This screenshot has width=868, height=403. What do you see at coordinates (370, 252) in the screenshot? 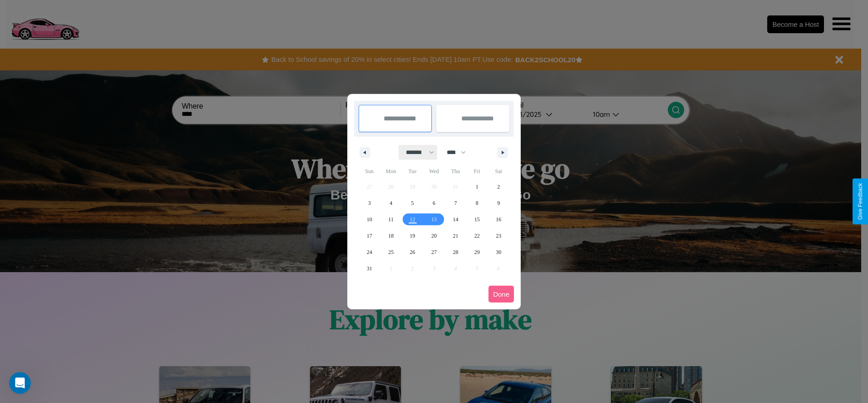
I see `span: 24` at bounding box center [370, 252].